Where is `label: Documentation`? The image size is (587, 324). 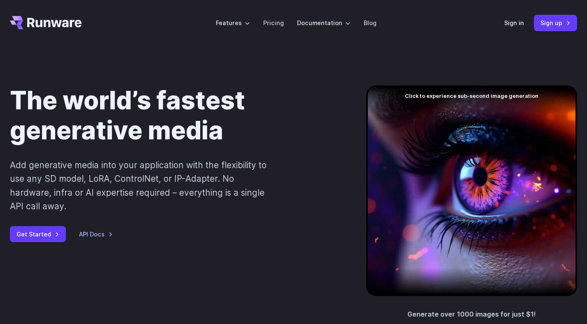 label: Documentation is located at coordinates (324, 23).